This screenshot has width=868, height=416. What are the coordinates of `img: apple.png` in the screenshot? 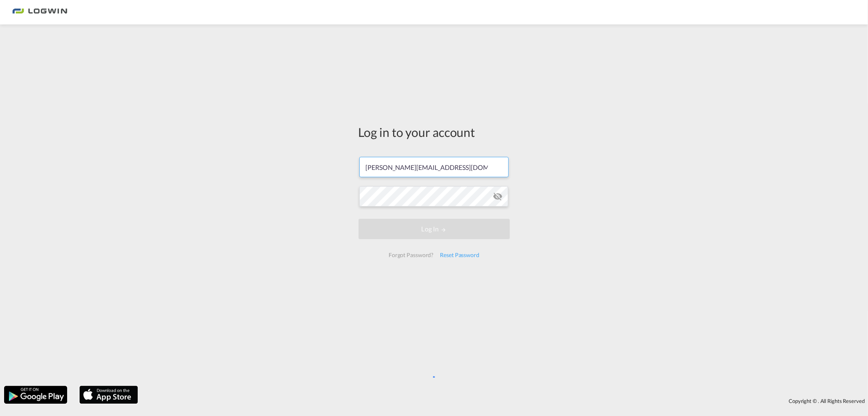 It's located at (109, 394).